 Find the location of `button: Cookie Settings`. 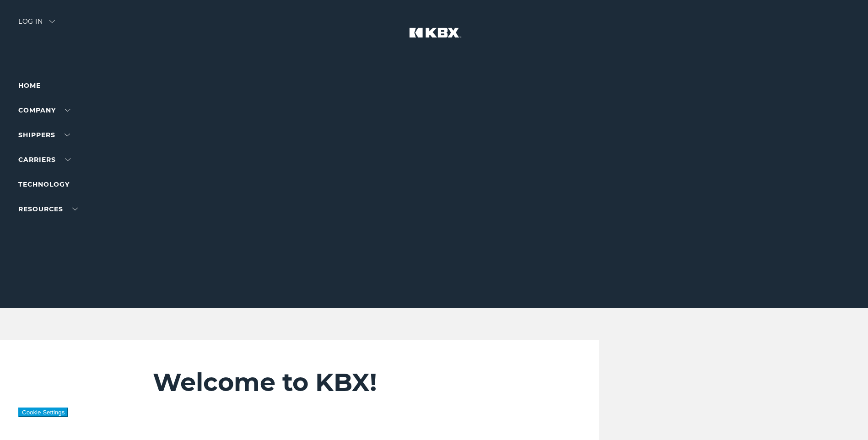

button: Cookie Settings is located at coordinates (43, 412).